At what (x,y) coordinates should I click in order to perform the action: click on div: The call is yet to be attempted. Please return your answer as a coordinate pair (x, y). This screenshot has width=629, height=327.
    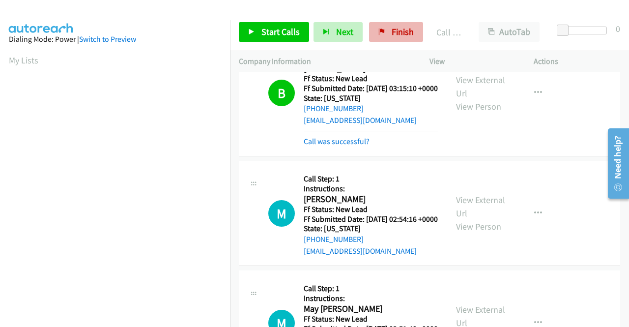
    Looking at the image, I should click on (282, 213).